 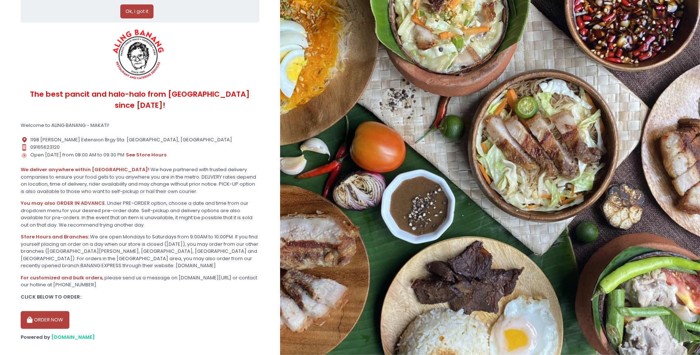 I want to click on button: ORDER NOW, so click(x=45, y=320).